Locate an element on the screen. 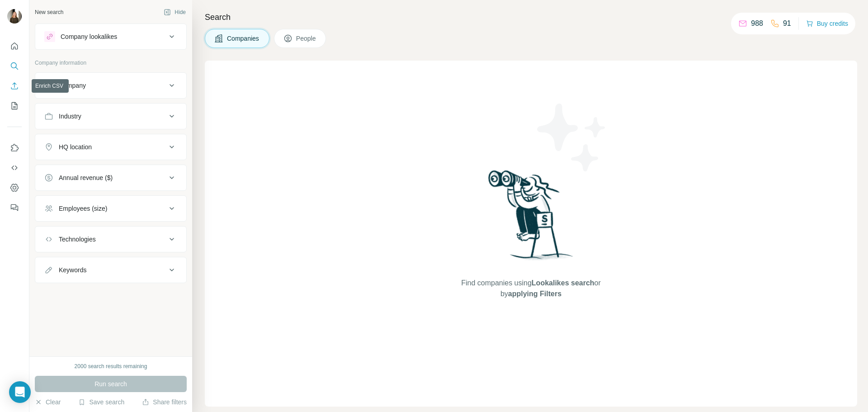 The image size is (868, 412). p: 91 is located at coordinates (787, 23).